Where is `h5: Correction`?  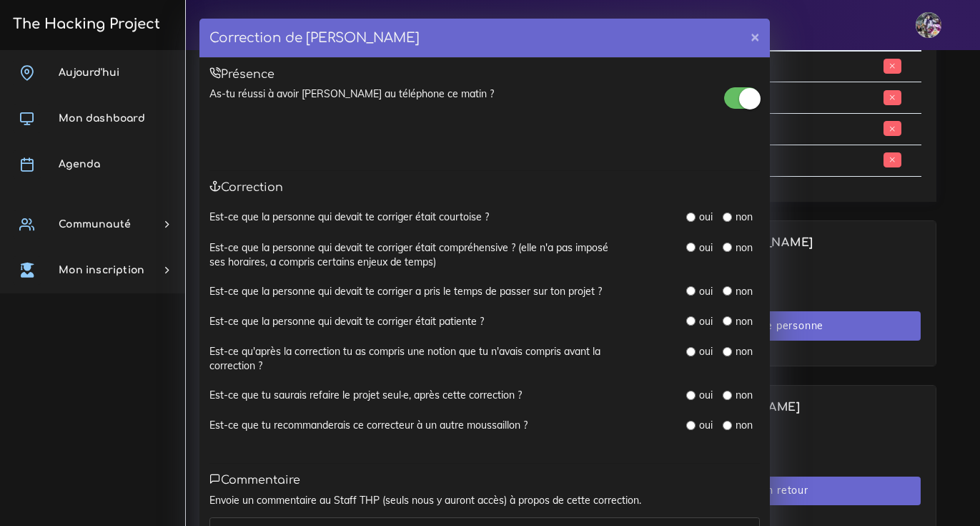 h5: Correction is located at coordinates (484, 188).